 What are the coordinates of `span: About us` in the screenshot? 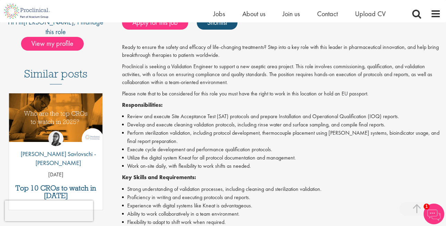 It's located at (254, 14).